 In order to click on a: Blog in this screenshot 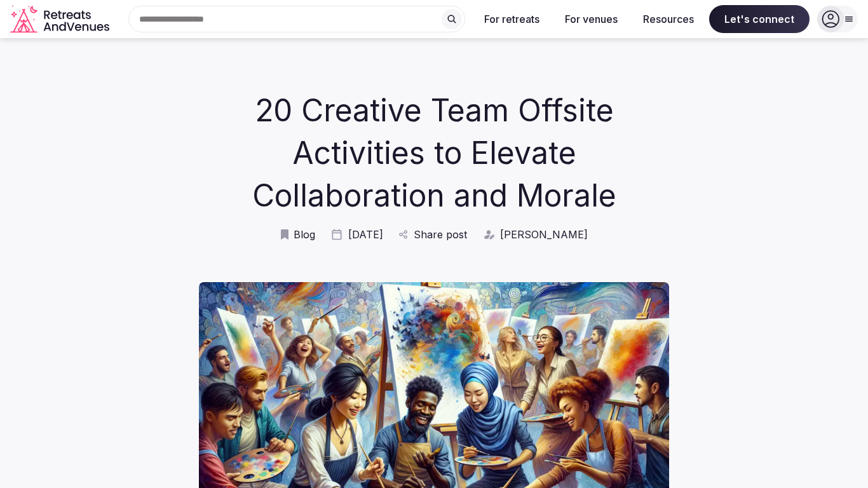, I will do `click(298, 235)`.